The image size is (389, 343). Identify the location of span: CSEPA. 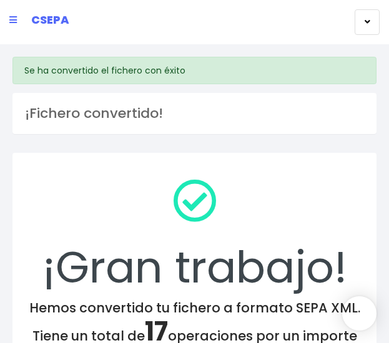
(50, 19).